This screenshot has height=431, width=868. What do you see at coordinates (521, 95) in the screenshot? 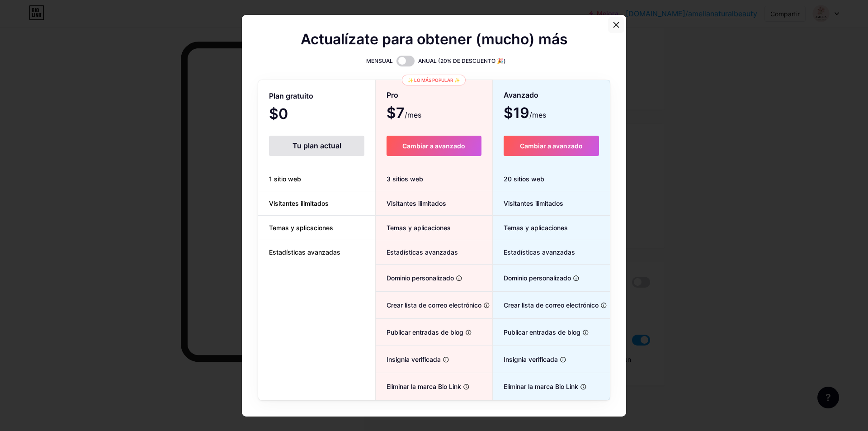
I see `font: Avanzado` at bounding box center [521, 95].